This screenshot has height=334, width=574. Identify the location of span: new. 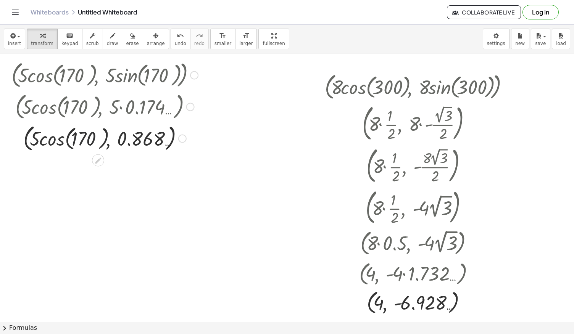
(520, 44).